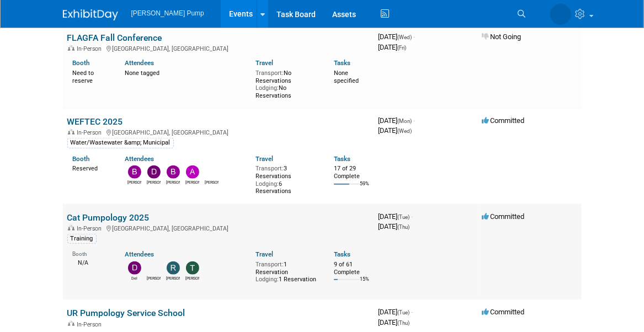  What do you see at coordinates (364, 188) in the screenshot?
I see `td: 59%` at bounding box center [364, 188].